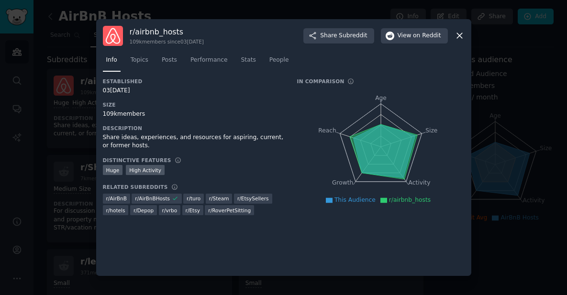 This screenshot has width=567, height=295. Describe the element at coordinates (166, 32) in the screenshot. I see `h3: r/ airbnb_hosts` at that location.